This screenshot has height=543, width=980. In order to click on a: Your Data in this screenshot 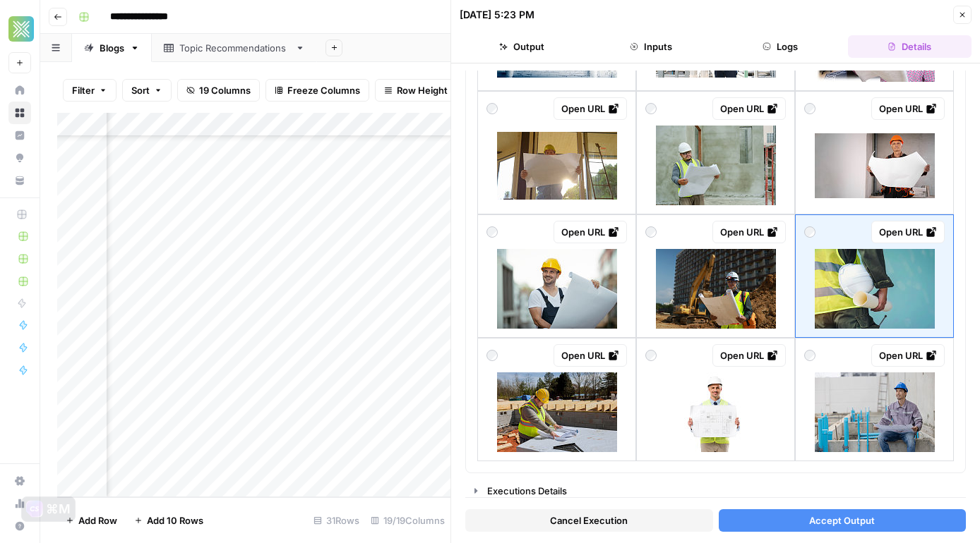, I will do `click(20, 180)`.